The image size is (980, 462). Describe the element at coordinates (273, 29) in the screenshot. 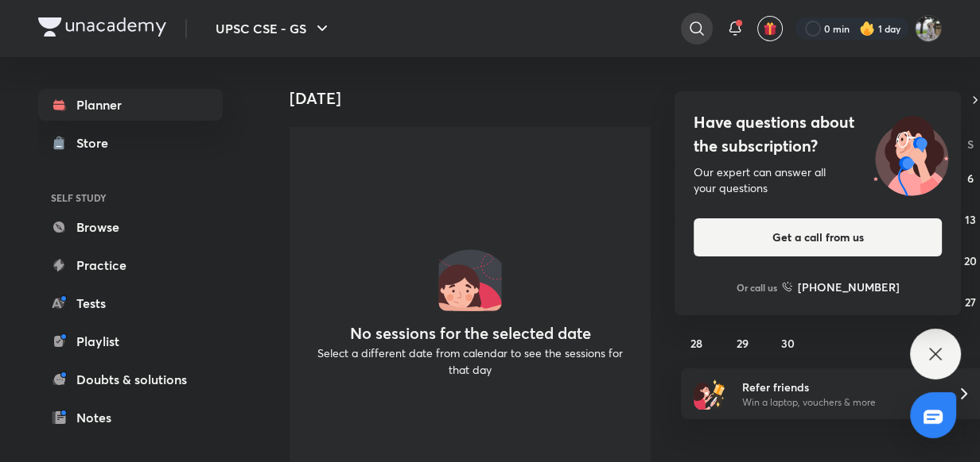

I see `button: UPSC CSE - GS` at that location.